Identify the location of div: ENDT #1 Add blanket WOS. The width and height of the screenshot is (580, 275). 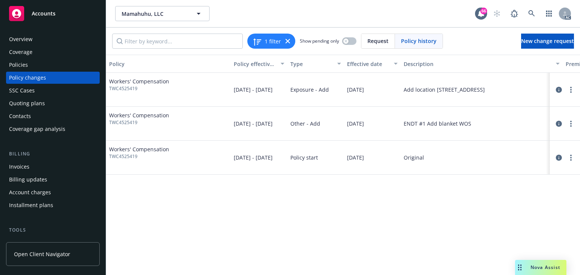
(438, 124).